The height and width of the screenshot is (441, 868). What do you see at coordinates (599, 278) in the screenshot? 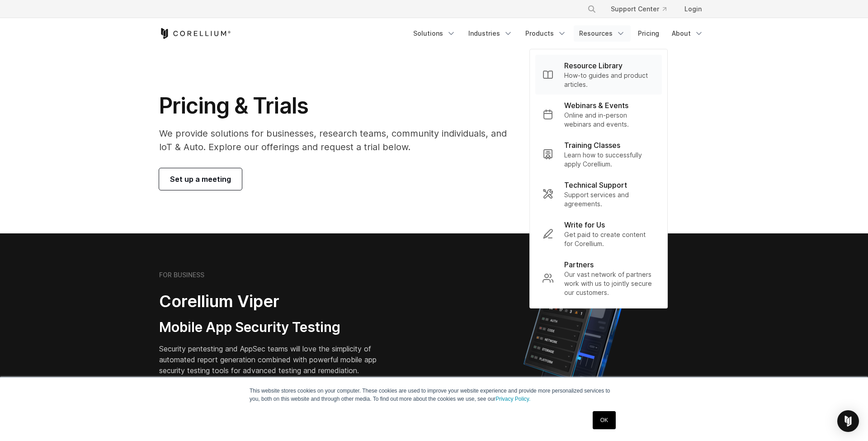
I see `a: Partners Our vast network of partners work with us to jointly secure our customers.` at bounding box center [599, 278].